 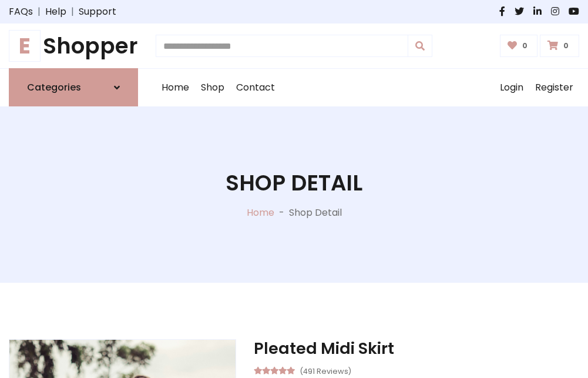 I want to click on p: Shop Detail, so click(x=315, y=213).